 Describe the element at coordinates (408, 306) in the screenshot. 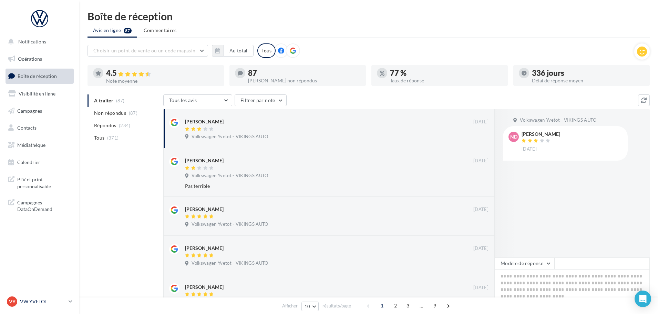

I see `span: 3` at that location.